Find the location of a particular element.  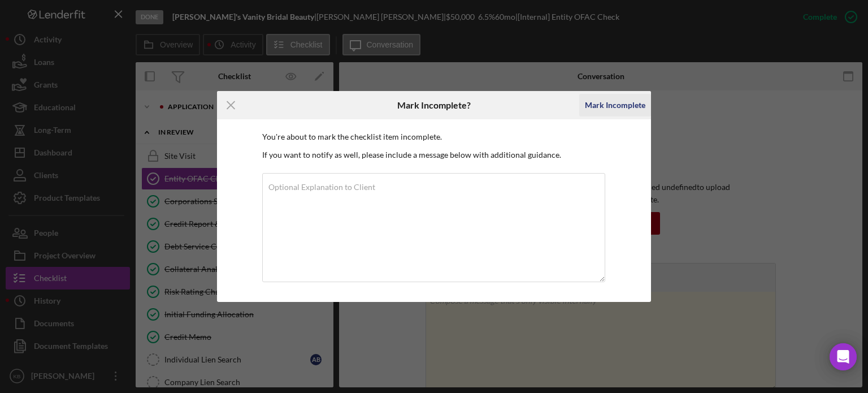

label: Optional Explanation to Client is located at coordinates (321, 188).